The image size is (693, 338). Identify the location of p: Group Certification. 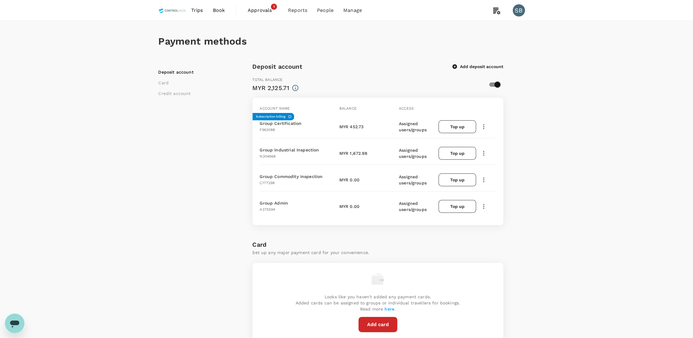
(281, 123).